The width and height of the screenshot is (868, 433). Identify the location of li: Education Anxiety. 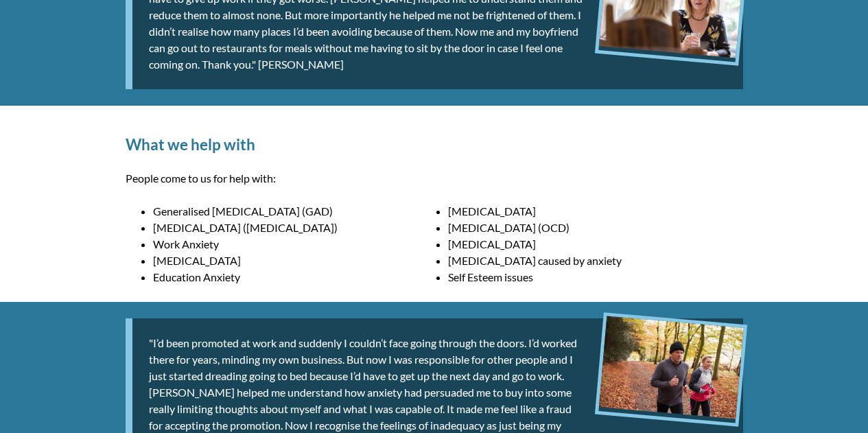
(300, 277).